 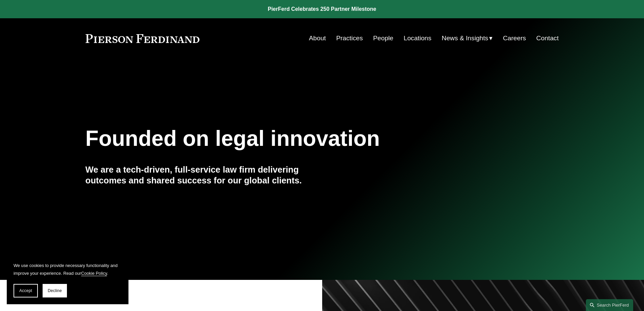 I want to click on h1: Founded on legal innovation, so click(x=283, y=139).